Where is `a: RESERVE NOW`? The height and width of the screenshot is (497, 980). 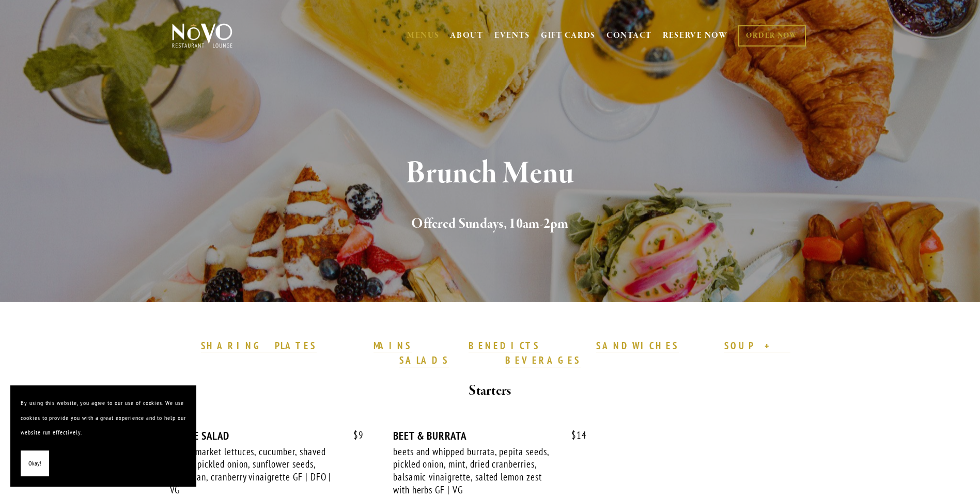 a: RESERVE NOW is located at coordinates (696, 36).